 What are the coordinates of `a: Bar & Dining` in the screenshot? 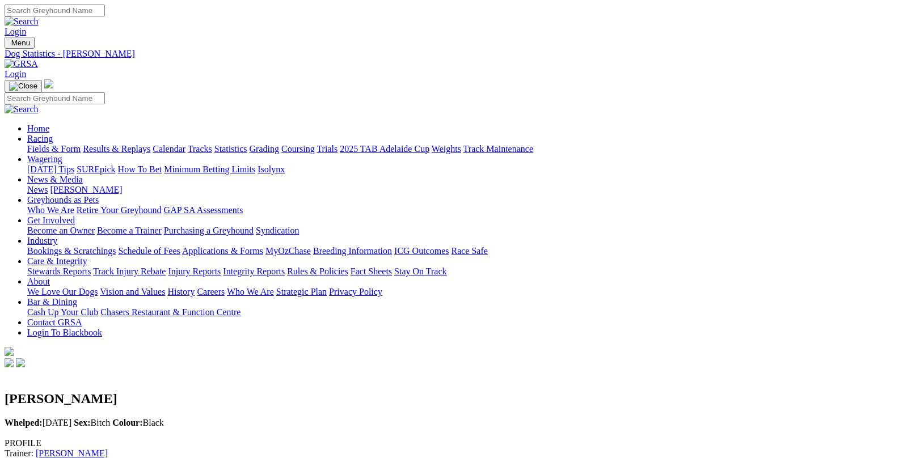 It's located at (52, 302).